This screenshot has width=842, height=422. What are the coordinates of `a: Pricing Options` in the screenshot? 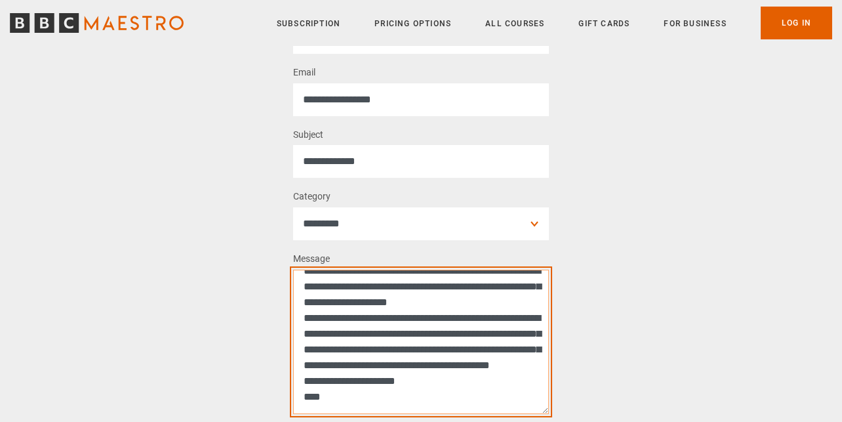 It's located at (413, 24).